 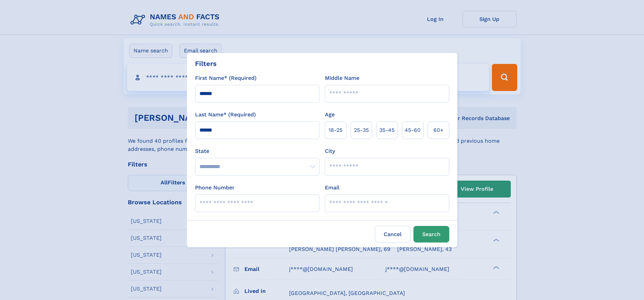 What do you see at coordinates (330, 114) in the screenshot?
I see `label: Age` at bounding box center [330, 114].